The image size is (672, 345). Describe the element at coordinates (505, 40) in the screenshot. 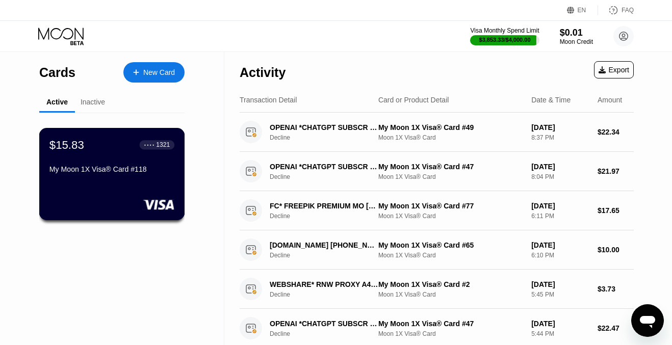

I see `div: $3,853.33 / $4,000.00` at that location.